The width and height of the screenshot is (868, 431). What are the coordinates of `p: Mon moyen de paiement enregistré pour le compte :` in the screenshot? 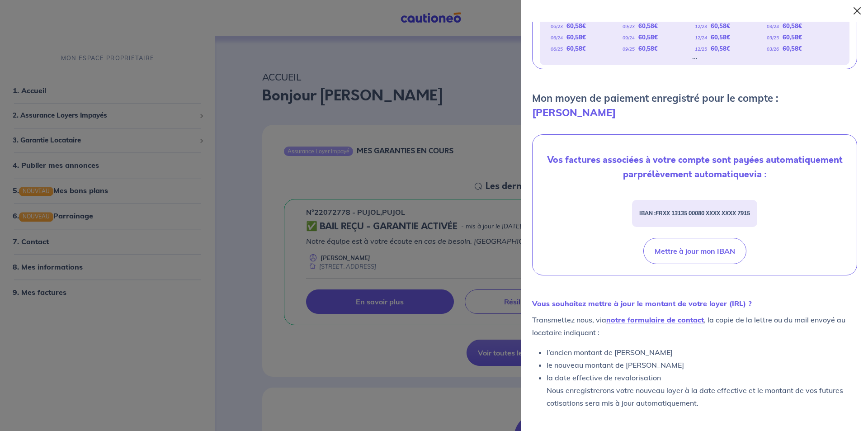 It's located at (695, 106).